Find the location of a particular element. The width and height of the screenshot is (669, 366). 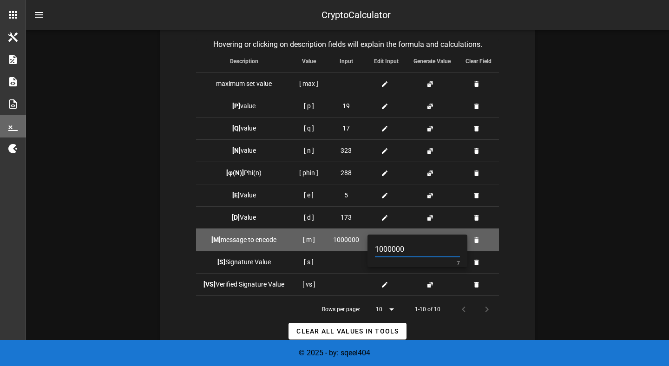

div: 10Rows per page: is located at coordinates (387, 310).